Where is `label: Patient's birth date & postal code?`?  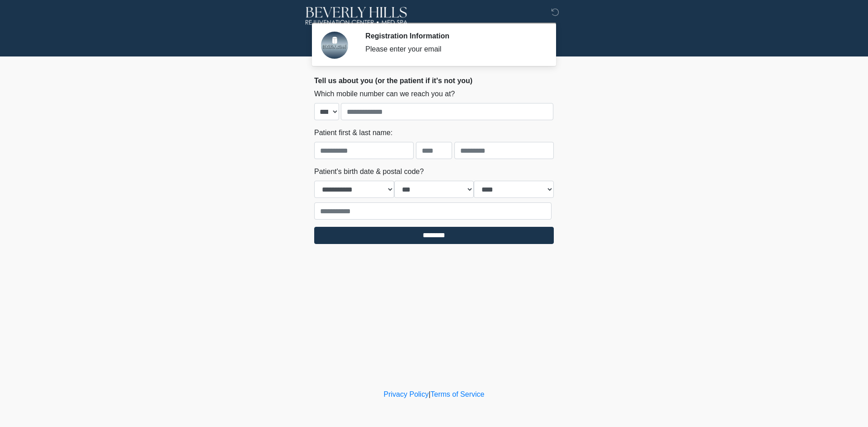
label: Patient's birth date & postal code? is located at coordinates (369, 172).